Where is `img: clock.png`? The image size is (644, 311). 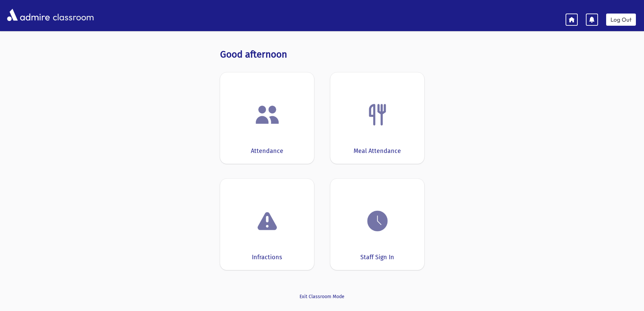 img: clock.png is located at coordinates (378, 220).